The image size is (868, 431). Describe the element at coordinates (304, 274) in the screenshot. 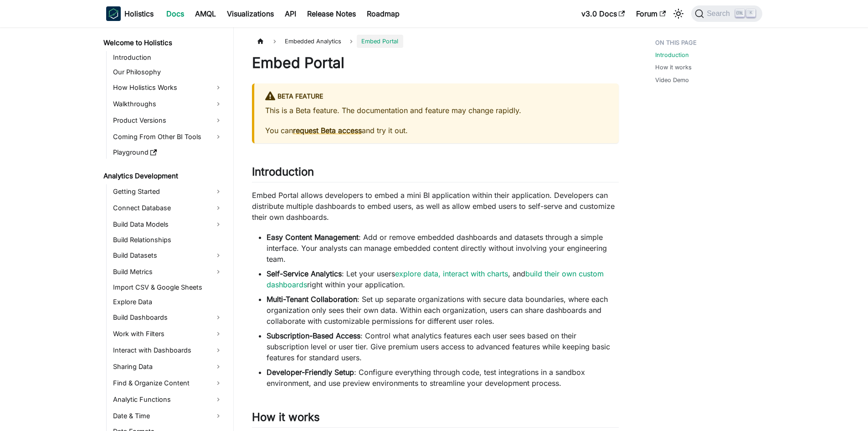

I see `strong: Self-Service Analytics` at that location.